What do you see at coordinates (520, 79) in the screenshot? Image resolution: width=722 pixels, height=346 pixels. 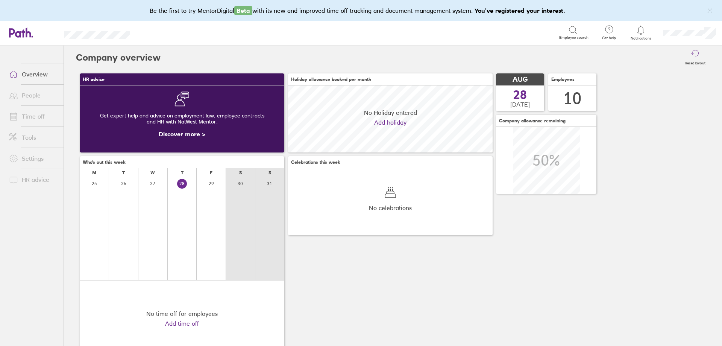 I see `span: AUG` at bounding box center [520, 79].